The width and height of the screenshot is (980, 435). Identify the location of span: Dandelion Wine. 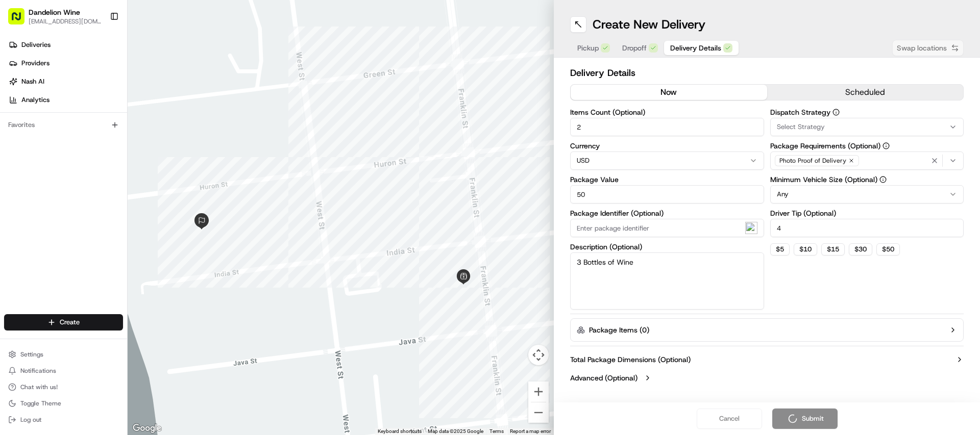
(54, 12).